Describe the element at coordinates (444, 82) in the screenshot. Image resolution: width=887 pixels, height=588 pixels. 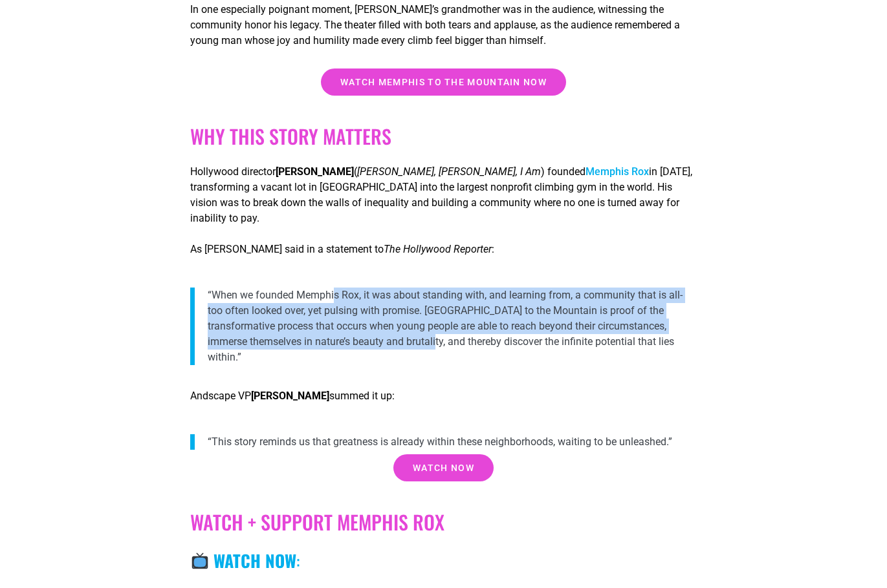
I see `span: Watch Memphis to the Mountain now` at that location.